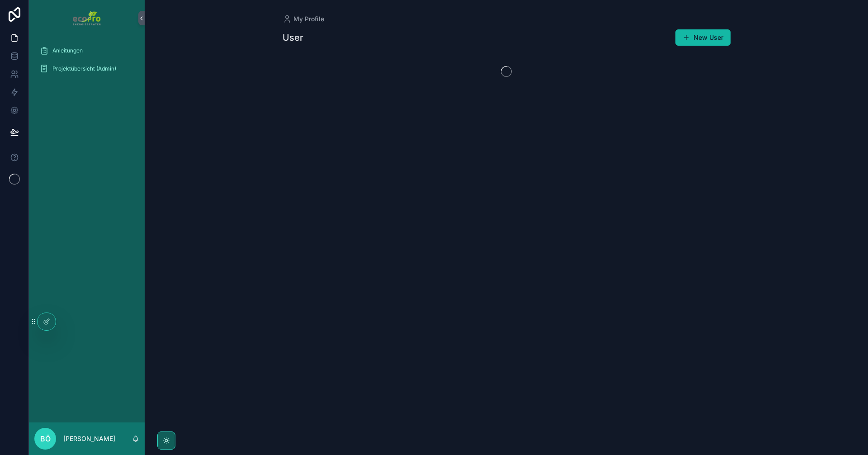 Image resolution: width=868 pixels, height=455 pixels. What do you see at coordinates (87, 18) in the screenshot?
I see `img: App logo` at bounding box center [87, 18].